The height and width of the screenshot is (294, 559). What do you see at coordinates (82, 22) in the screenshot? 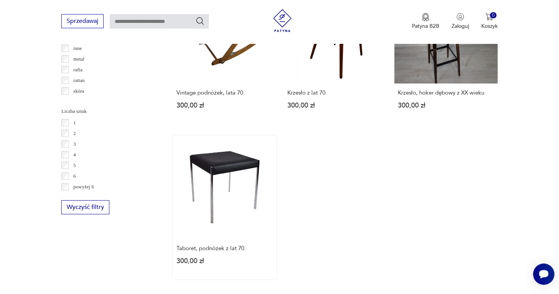
I see `a: Sprzedawaj` at bounding box center [82, 22].